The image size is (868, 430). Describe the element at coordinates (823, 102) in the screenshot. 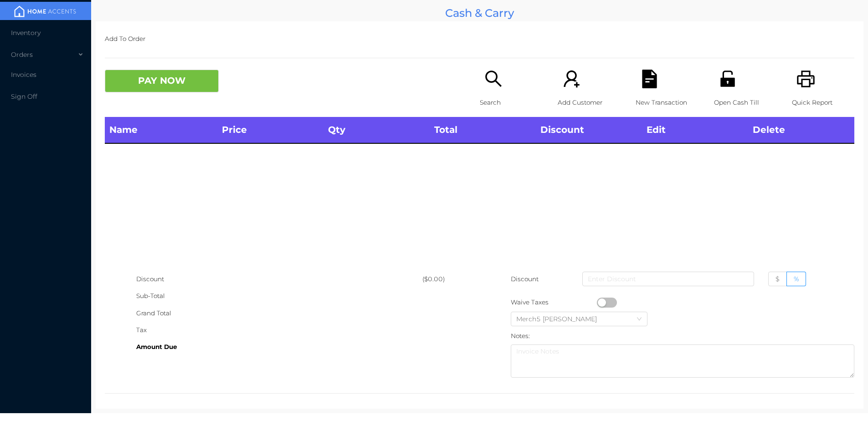

I see `p: Quick Report` at that location.